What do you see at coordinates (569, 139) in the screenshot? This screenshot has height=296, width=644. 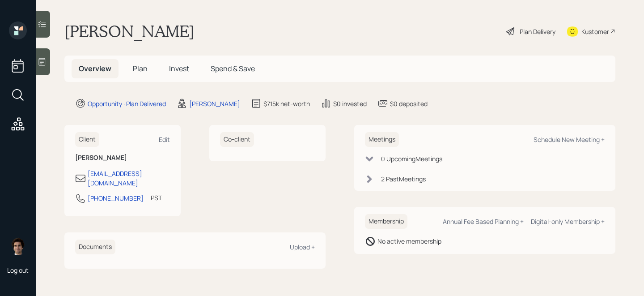 I see `div: Schedule New Meeting +` at bounding box center [569, 139].